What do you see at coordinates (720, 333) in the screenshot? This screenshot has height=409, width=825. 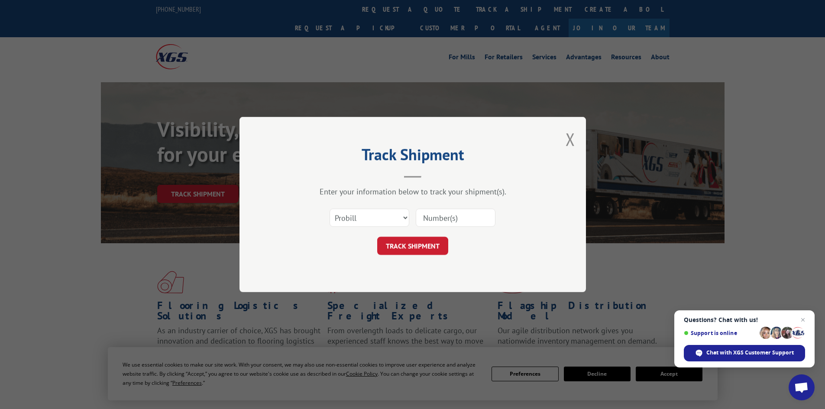 I see `span: Support is online` at bounding box center [720, 333].